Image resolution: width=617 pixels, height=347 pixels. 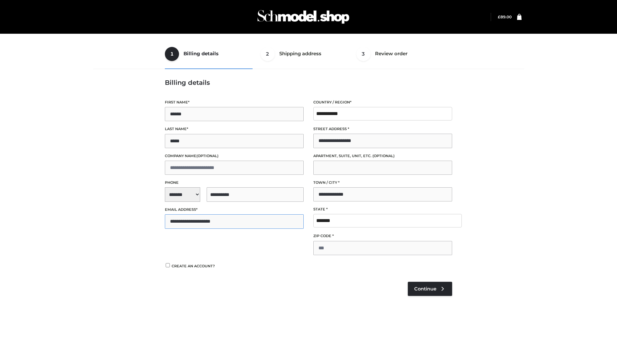 What do you see at coordinates (505, 17) in the screenshot?
I see `bdi: 89.00` at bounding box center [505, 17].